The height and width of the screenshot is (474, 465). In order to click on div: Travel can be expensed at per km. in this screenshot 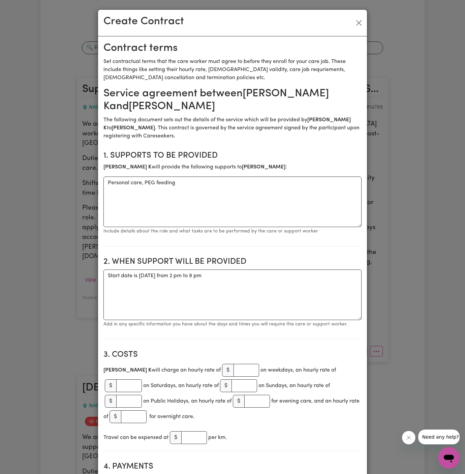, I will do `click(232, 437)`.